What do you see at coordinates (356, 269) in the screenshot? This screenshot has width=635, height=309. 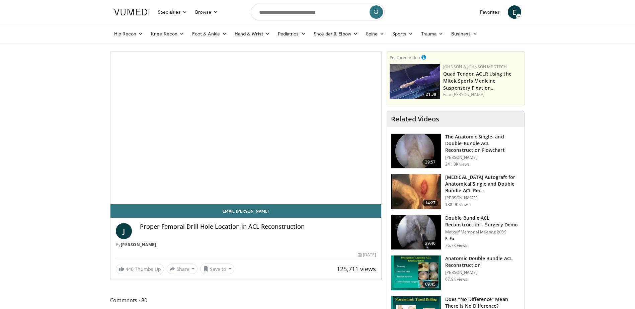 I see `span: 125,711 views` at bounding box center [356, 269].